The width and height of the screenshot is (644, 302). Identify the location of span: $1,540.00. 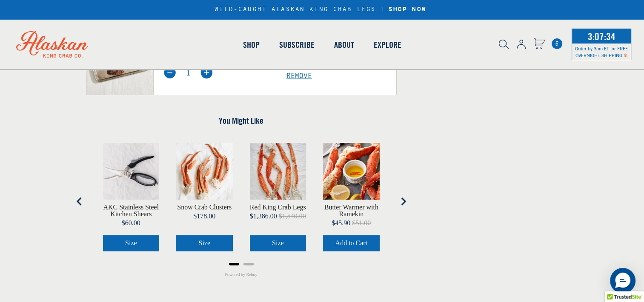
(292, 216).